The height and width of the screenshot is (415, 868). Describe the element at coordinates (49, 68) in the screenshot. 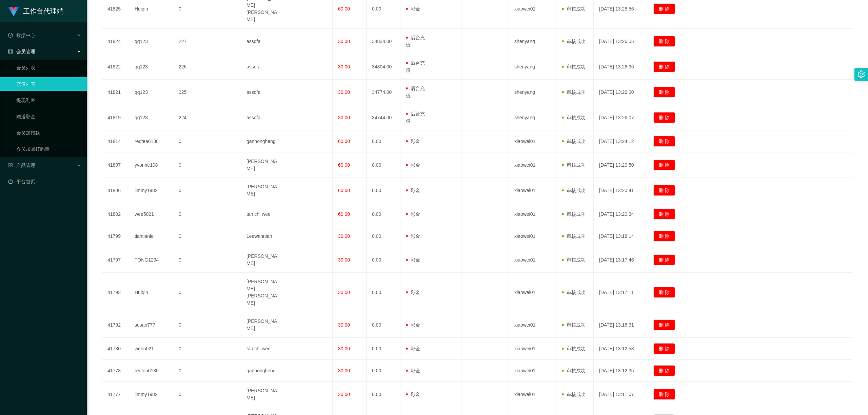

I see `a: 会员列表` at that location.